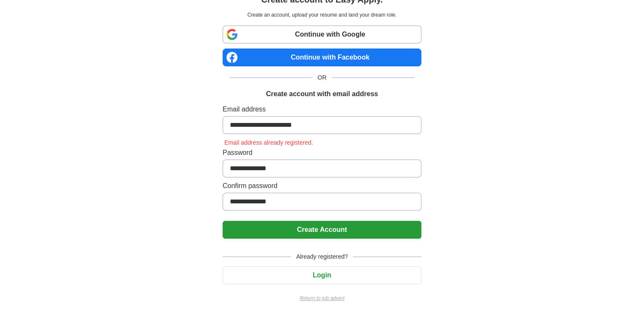  Describe the element at coordinates (322, 15) in the screenshot. I see `p: Create an account, upload your resume and land your dream role.` at that location.